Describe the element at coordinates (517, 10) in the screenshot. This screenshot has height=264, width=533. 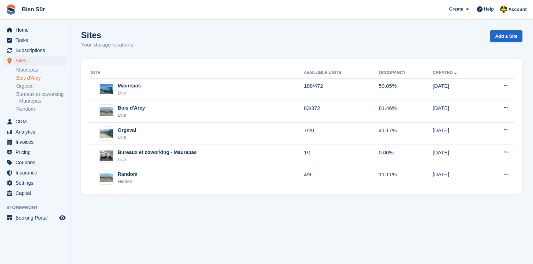
I see `span: Account` at that location.